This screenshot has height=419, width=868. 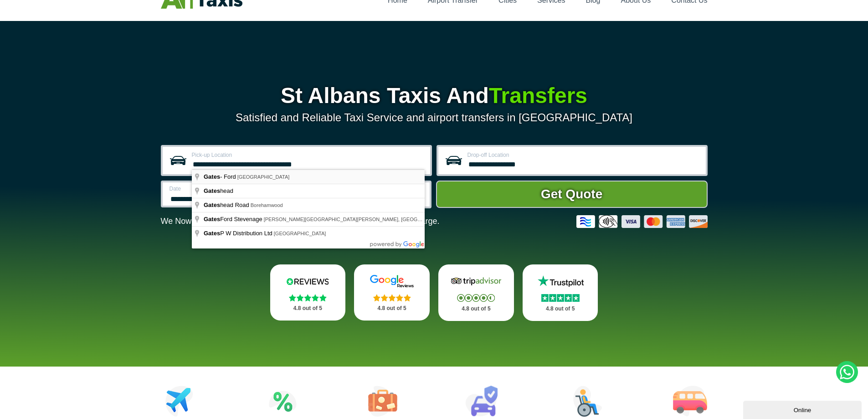 I want to click on p: We Now Accept Card & Contactless Payment In, so click(x=300, y=221).